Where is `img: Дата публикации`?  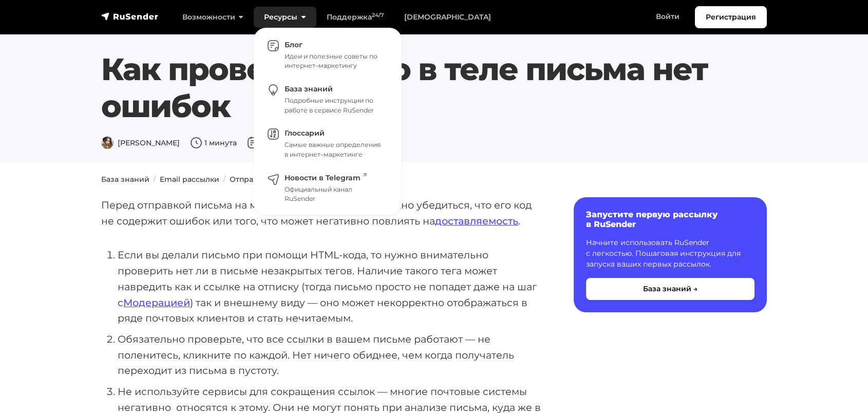 img: Дата публикации is located at coordinates (253, 143).